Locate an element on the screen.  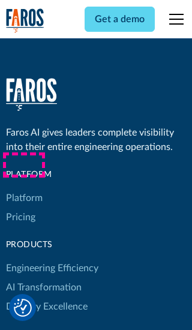
a: Pricing is located at coordinates (20, 217).